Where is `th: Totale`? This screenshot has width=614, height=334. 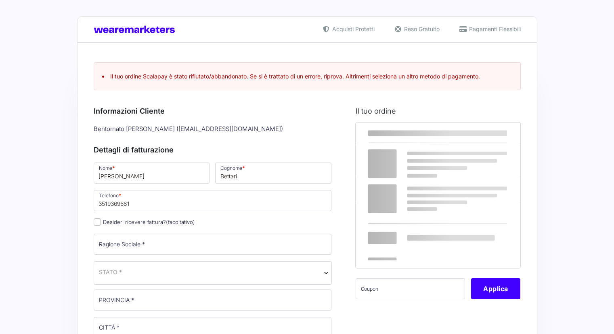 th: Totale is located at coordinates (403, 235).